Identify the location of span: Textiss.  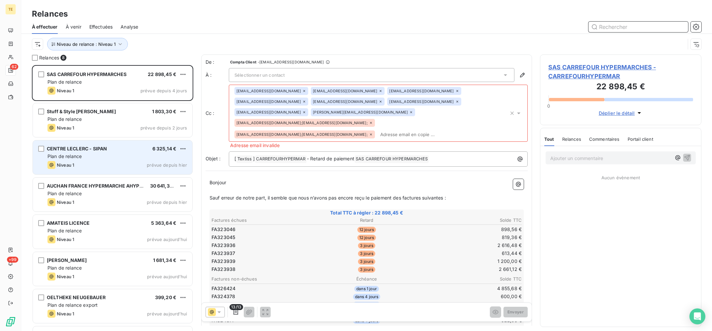
(244, 159).